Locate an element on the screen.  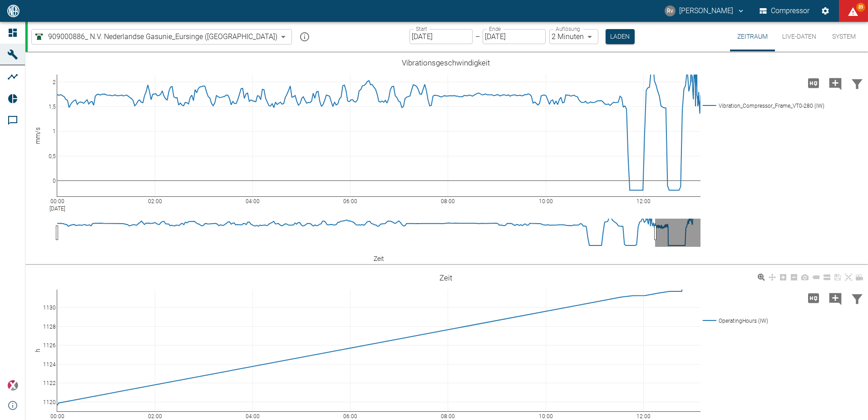
button: mission info is located at coordinates (305, 37).